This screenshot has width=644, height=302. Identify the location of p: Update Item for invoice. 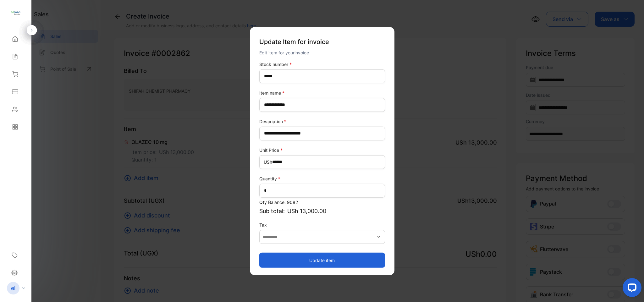
(322, 42).